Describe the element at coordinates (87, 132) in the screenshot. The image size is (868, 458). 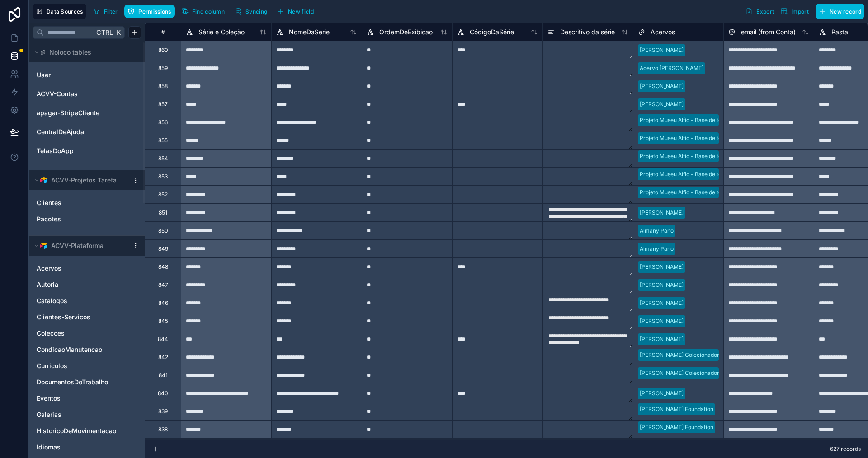
I see `div: CentralDeAjuda` at that location.